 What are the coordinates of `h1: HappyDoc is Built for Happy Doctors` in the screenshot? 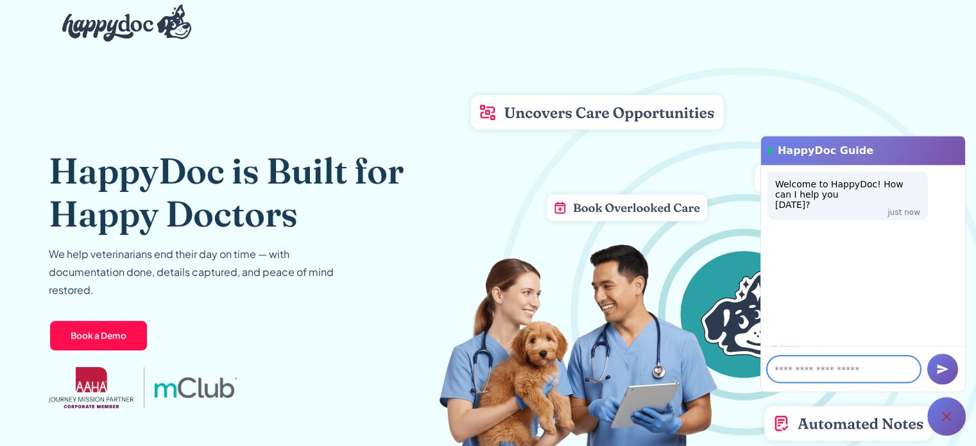 It's located at (247, 192).